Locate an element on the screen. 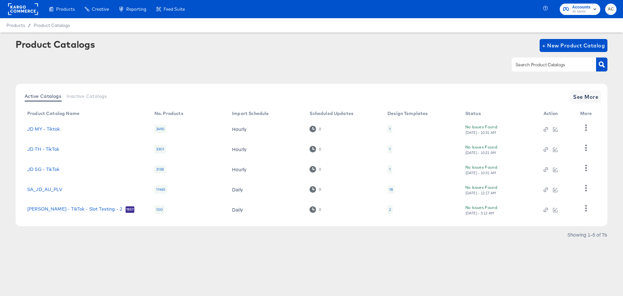 This screenshot has height=296, width=623. span: Product Catalogs is located at coordinates (52, 25).